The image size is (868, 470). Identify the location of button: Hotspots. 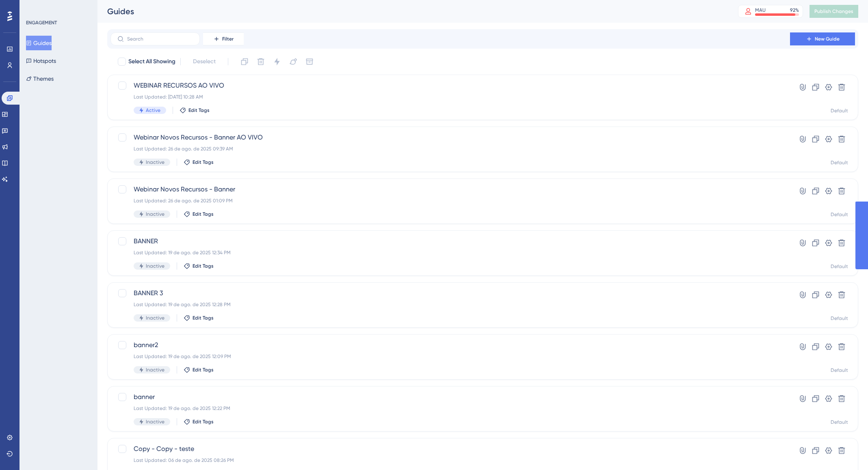
(41, 61).